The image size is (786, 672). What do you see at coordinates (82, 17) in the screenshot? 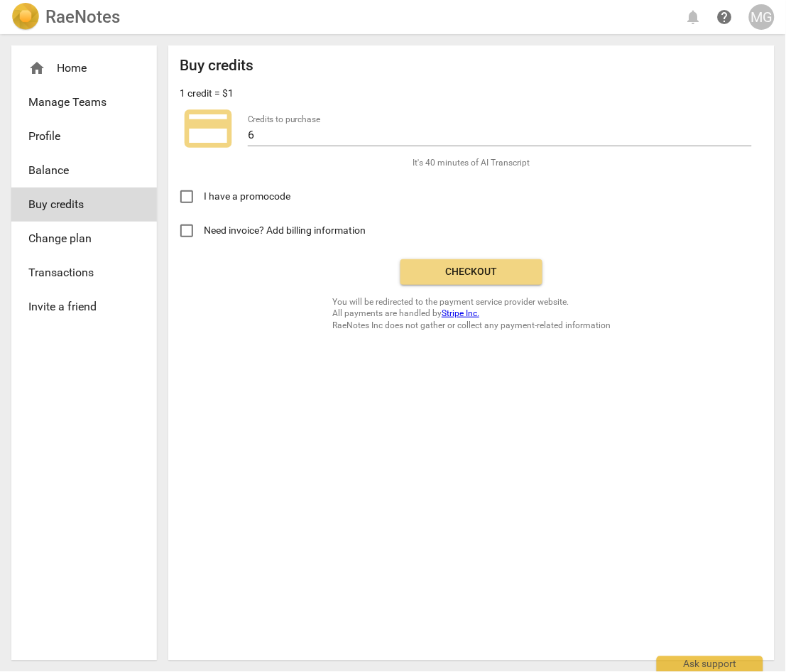
I see `h2: RaeNotes` at bounding box center [82, 17].